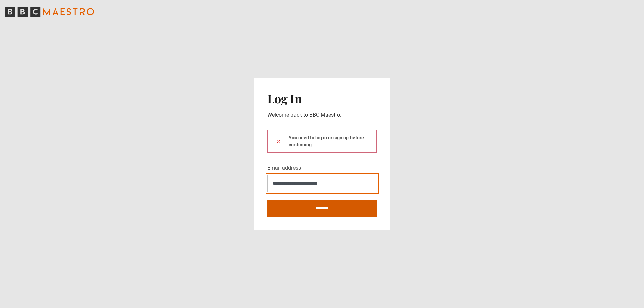 This screenshot has height=308, width=644. Describe the element at coordinates (49, 12) in the screenshot. I see `a: BBC Maestro` at that location.